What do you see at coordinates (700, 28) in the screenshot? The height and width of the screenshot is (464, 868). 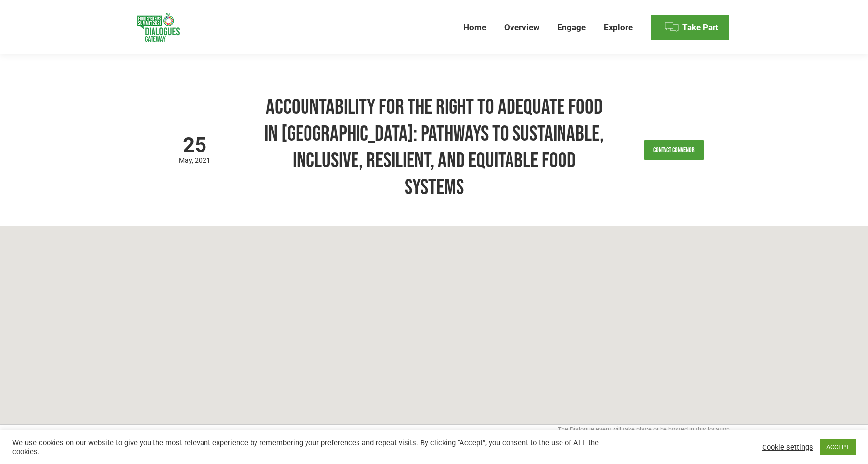 I see `span: Take Part` at bounding box center [700, 28].